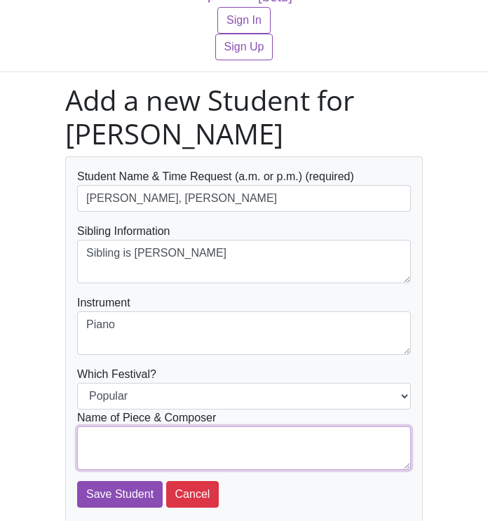 The height and width of the screenshot is (521, 488). What do you see at coordinates (244, 47) in the screenshot?
I see `a: Sign Up` at bounding box center [244, 47].